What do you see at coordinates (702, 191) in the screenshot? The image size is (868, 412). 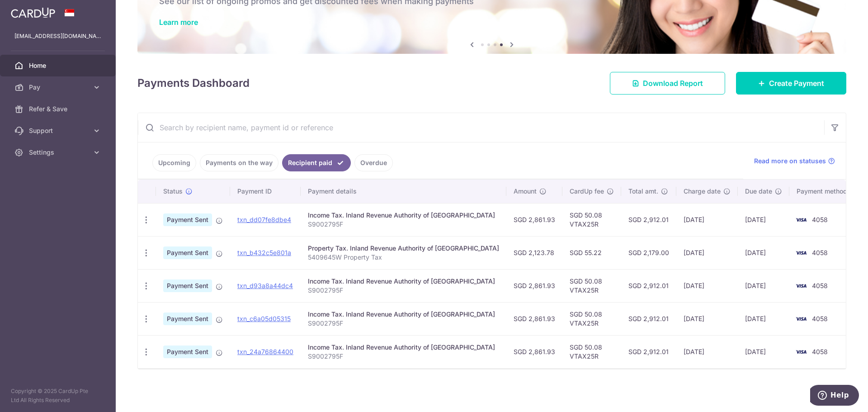 I see `span: Charge date` at bounding box center [702, 191].